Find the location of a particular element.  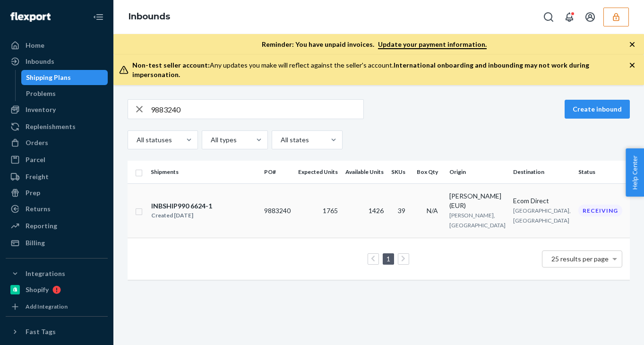

span: 1426 is located at coordinates (376, 210).